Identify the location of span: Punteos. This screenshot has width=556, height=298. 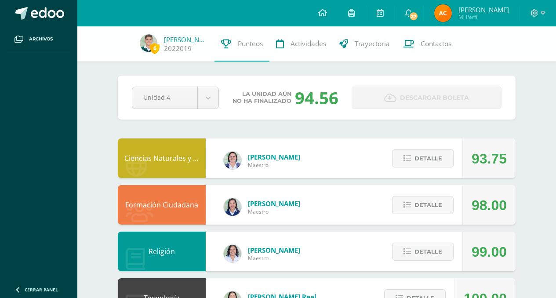
(250, 43).